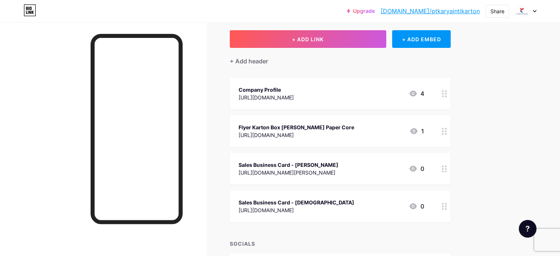 This screenshot has width=560, height=256. What do you see at coordinates (361, 11) in the screenshot?
I see `a: Upgrade` at bounding box center [361, 11].